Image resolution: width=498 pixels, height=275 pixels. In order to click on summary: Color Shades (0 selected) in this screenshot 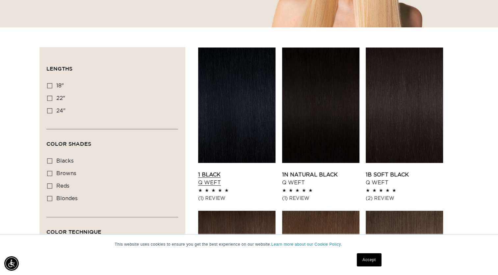, I will do `click(112, 141)`.